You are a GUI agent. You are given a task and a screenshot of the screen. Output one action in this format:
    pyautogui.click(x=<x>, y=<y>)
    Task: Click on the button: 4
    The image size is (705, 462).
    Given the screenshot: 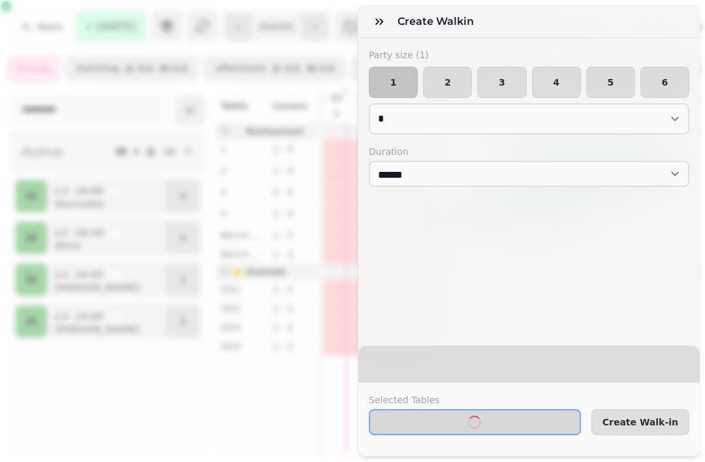 What is the action you would take?
    pyautogui.click(x=556, y=82)
    